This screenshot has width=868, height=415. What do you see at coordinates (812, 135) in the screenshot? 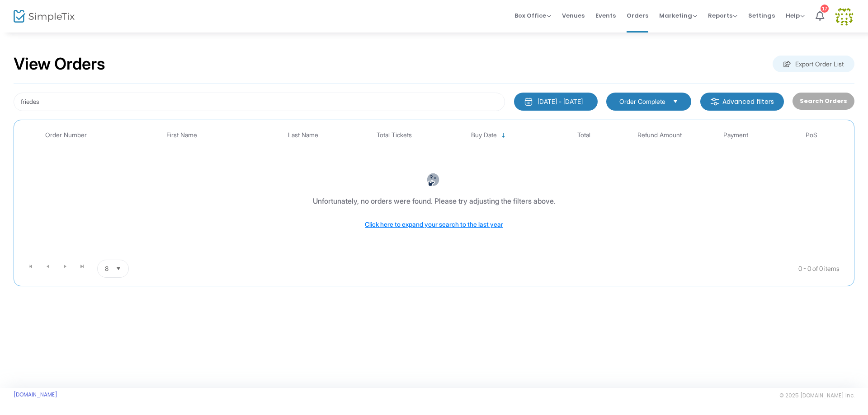
I see `span: PoS` at bounding box center [812, 135].